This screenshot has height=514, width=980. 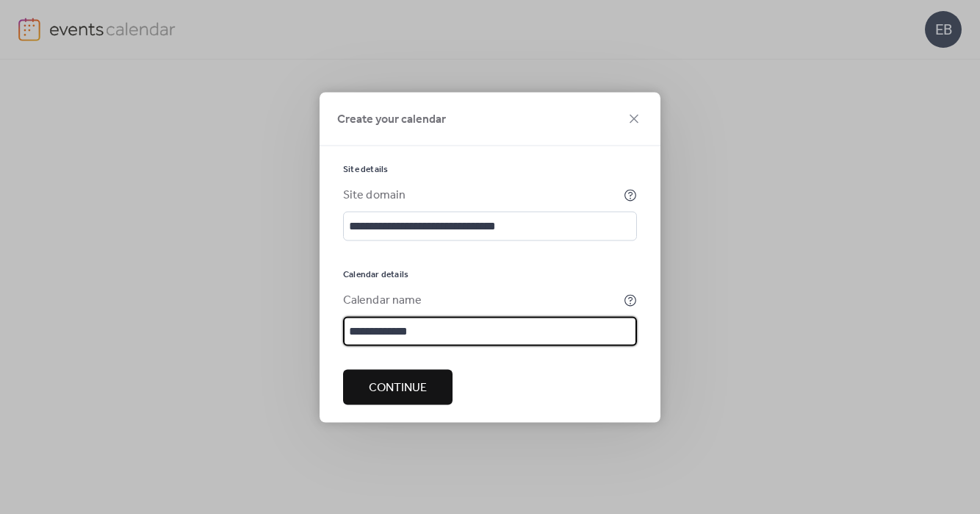 I want to click on span: Calendar details, so click(x=375, y=274).